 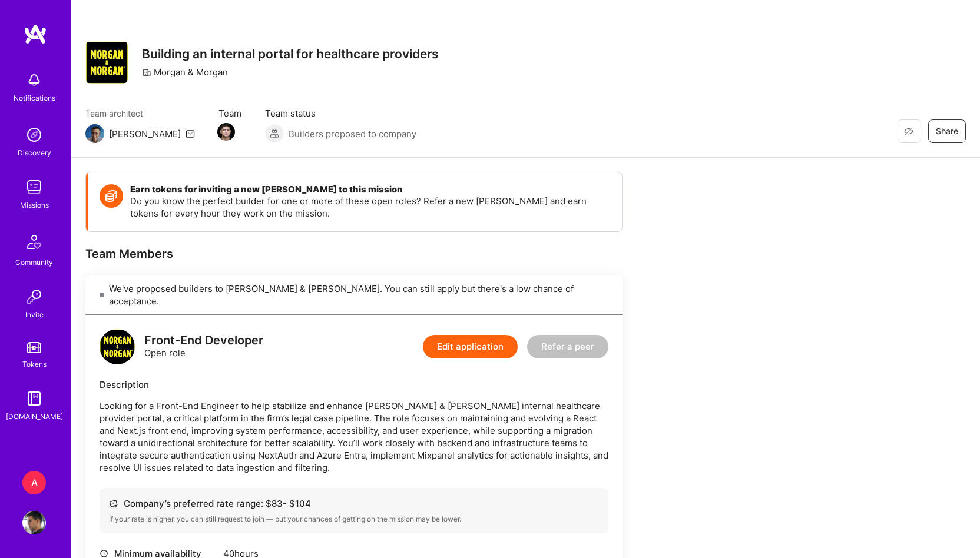 What do you see at coordinates (34, 205) in the screenshot?
I see `div: Missions` at bounding box center [34, 205].